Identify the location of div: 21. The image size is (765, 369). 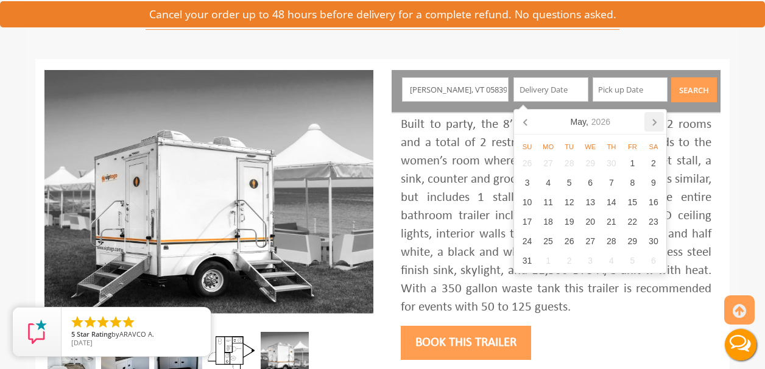
(612, 222).